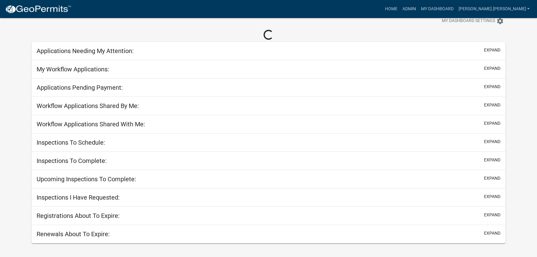 The height and width of the screenshot is (257, 537). Describe the element at coordinates (78, 216) in the screenshot. I see `h5: Registrations About To Expire:` at that location.